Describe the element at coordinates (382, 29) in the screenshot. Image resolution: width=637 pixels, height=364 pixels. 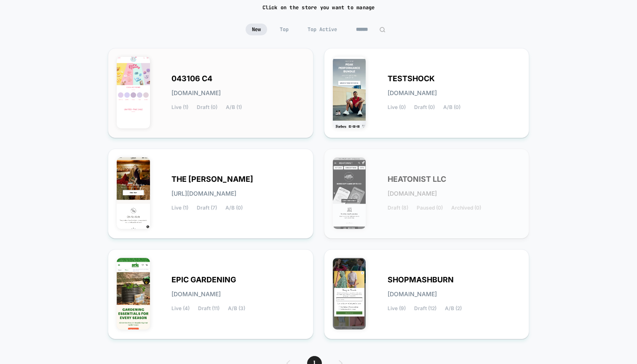
I see `img: edit` at that location.